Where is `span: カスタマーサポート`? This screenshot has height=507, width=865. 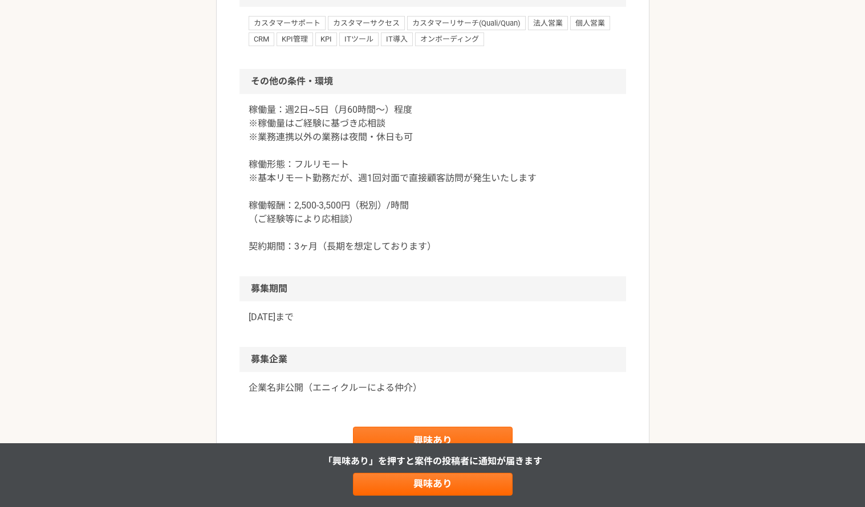 span: カスタマーサポート is located at coordinates (287, 23).